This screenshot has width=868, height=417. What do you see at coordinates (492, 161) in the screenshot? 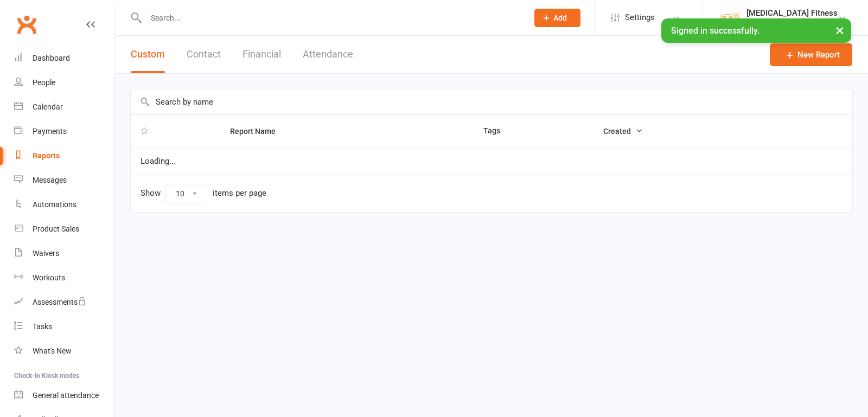
I see `td: Loading...` at bounding box center [492, 161].